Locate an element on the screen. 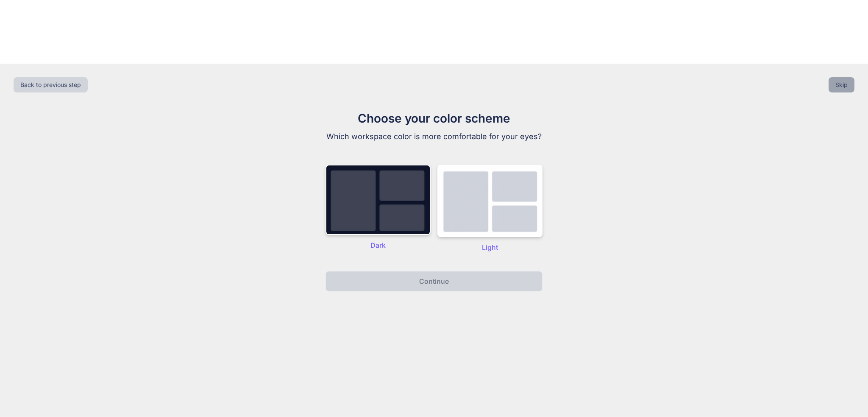  p: Continue is located at coordinates (434, 281).